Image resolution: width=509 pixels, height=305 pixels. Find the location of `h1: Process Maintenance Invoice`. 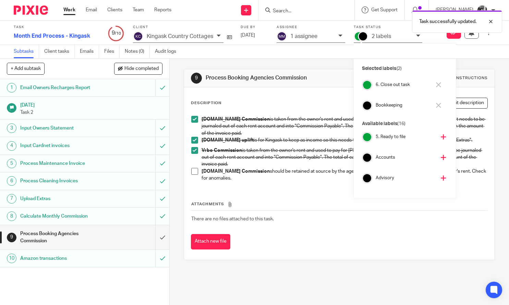

h1: Process Maintenance Invoice is located at coordinates (63, 164).